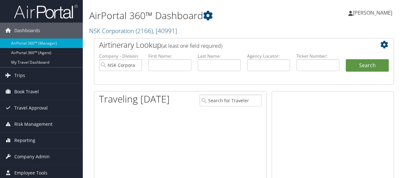 The height and width of the screenshot is (178, 405). What do you see at coordinates (192, 46) in the screenshot?
I see `span: (at least one field required)` at bounding box center [192, 46].